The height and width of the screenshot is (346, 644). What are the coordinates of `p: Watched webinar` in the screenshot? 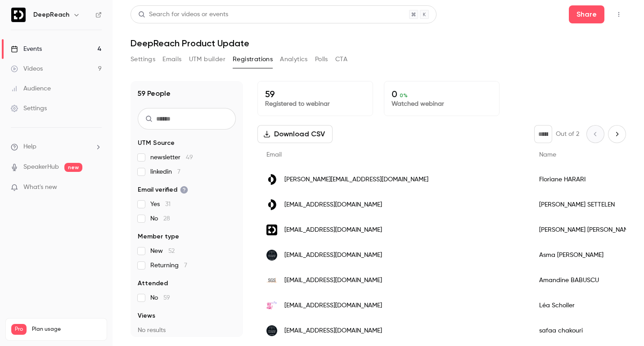 It's located at (441, 104).